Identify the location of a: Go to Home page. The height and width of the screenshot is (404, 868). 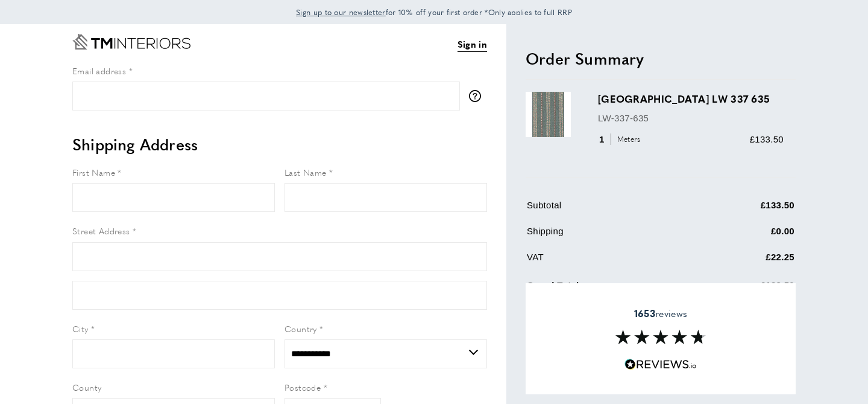
(131, 42).